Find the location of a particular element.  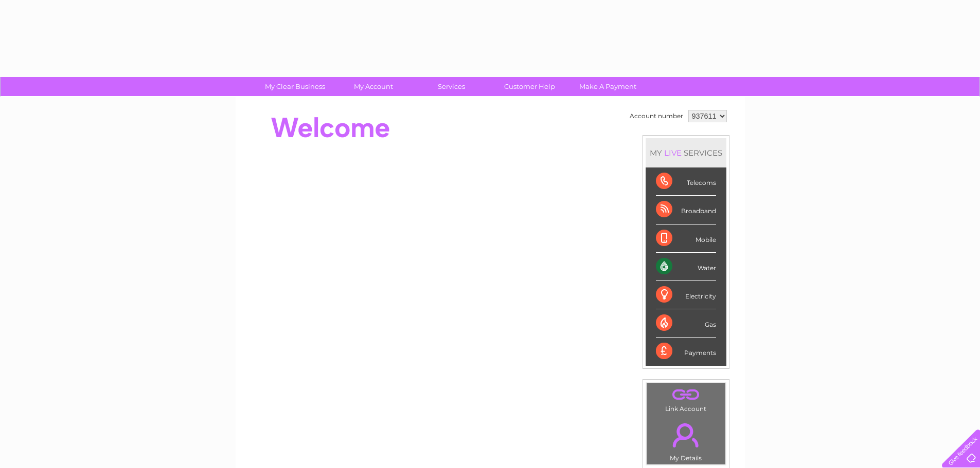

div: Broadband is located at coordinates (686, 210).